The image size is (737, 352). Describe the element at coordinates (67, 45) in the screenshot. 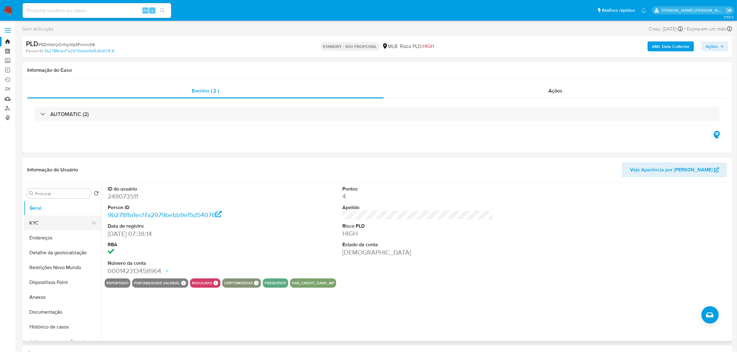

I see `span: # 5ZnWsXjrCnNyWp3Fivnrv3i6` at that location.